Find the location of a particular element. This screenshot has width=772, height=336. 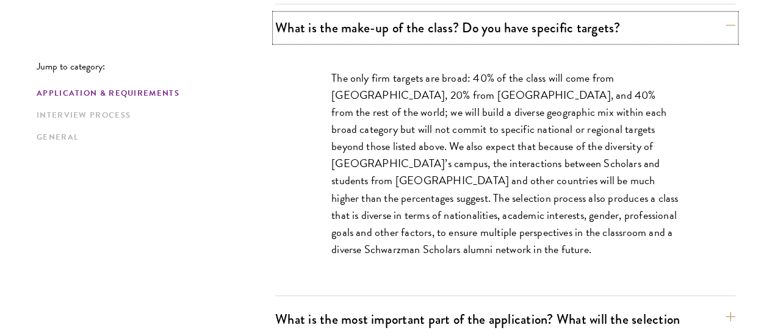

a: Application & Requirements is located at coordinates (152, 93).